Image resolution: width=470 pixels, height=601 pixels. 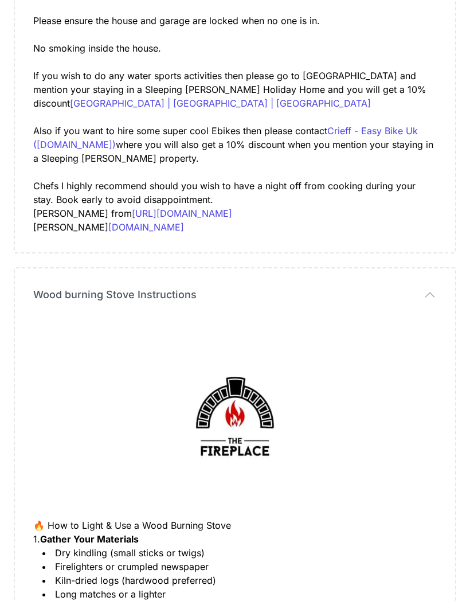 I want to click on strong: Gather Your Materials, so click(x=89, y=539).